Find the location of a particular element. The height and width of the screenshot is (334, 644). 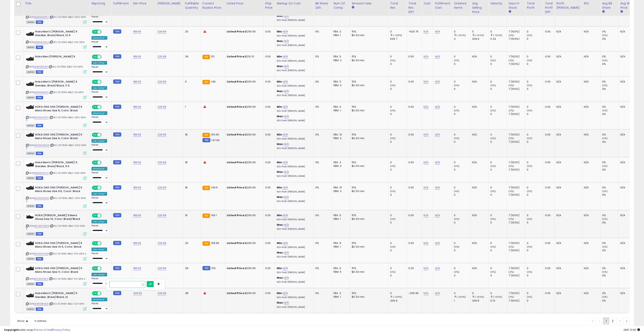

img: 41q4kRjtuwL._SL40_.jpg is located at coordinates (30, 217).